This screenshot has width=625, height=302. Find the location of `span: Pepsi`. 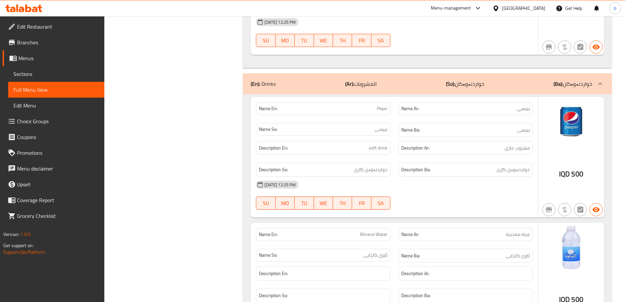

span: Pepsi is located at coordinates (383, 108).